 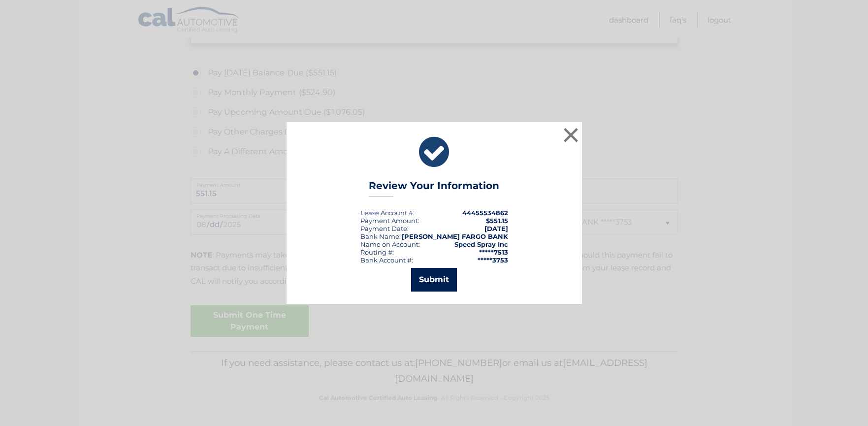 What do you see at coordinates (485, 213) in the screenshot?
I see `strong: 44455534862` at bounding box center [485, 213].